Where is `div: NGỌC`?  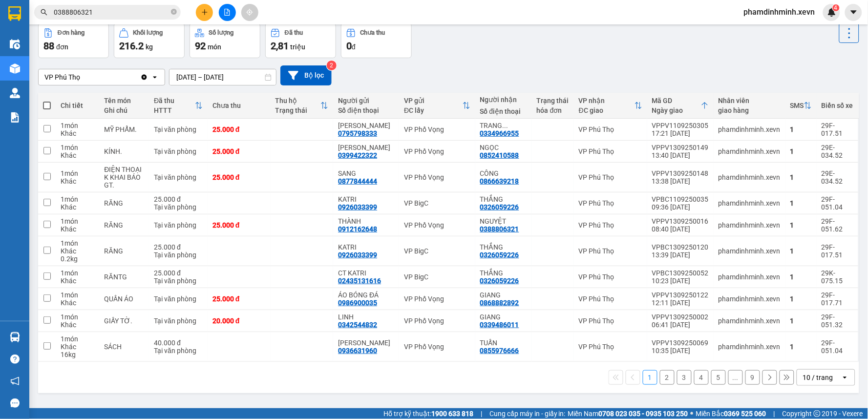 div: NGỌC is located at coordinates (504, 148).